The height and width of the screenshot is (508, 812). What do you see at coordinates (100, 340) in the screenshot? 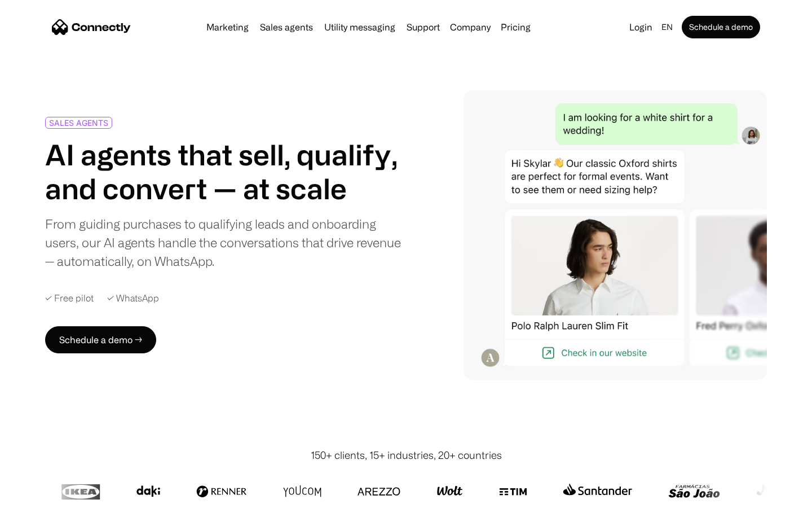
I see `a: Schedule a demo →` at bounding box center [100, 340].